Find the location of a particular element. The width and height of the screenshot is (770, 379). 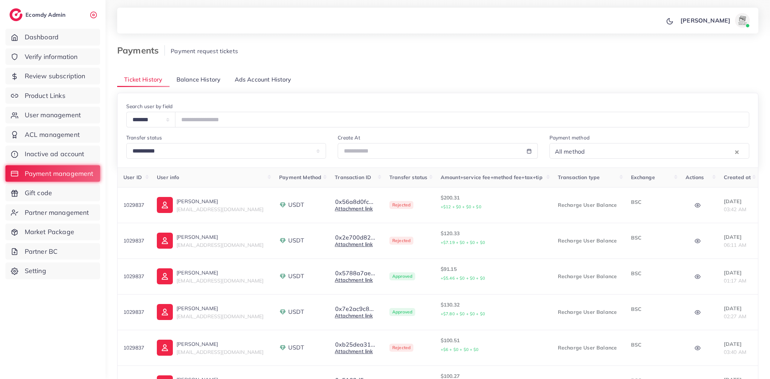

span: Actions is located at coordinates (695, 177).